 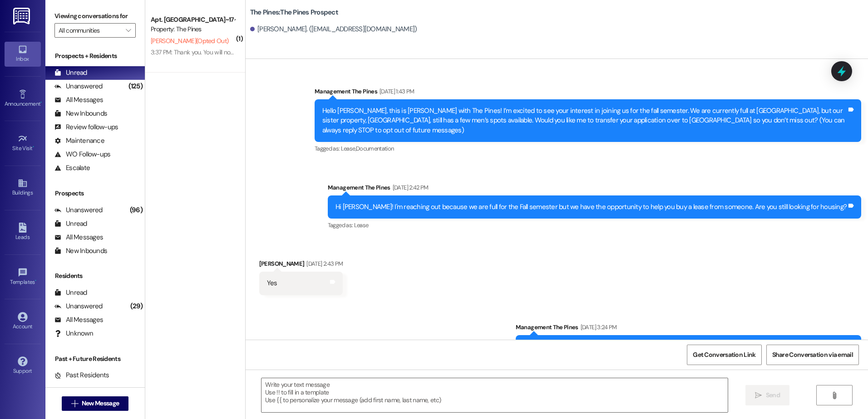 What do you see at coordinates (348, 148) in the screenshot?
I see `span: Lease ,` at bounding box center [348, 148].